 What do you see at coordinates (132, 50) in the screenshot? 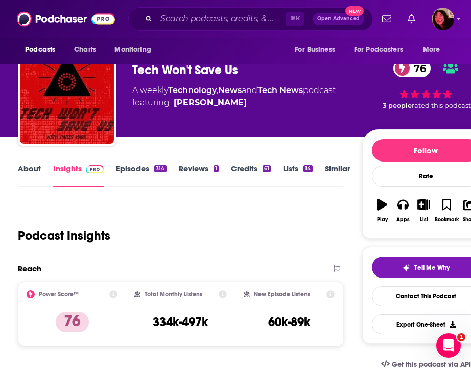
I see `span: Monitoring` at bounding box center [132, 50].